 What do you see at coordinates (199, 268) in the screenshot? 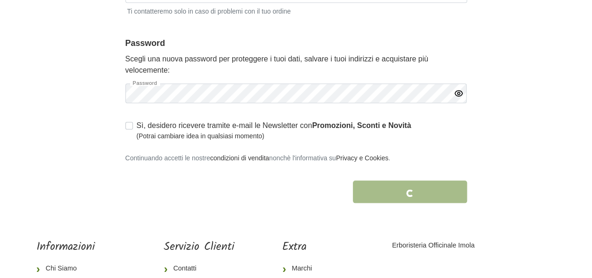
I see `a: Contatti` at bounding box center [199, 268].